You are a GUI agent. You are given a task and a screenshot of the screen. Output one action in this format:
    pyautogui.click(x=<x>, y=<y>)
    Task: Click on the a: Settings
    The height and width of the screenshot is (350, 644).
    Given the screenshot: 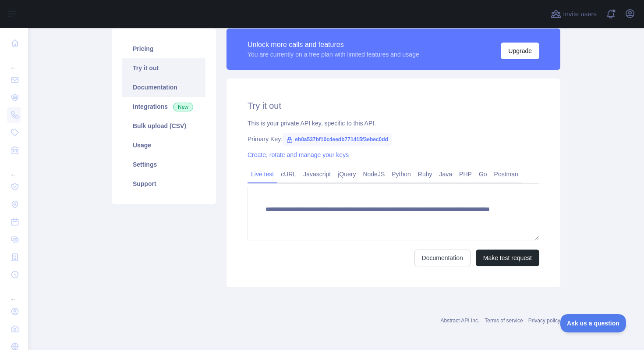 What is the action you would take?
    pyautogui.click(x=164, y=165)
    